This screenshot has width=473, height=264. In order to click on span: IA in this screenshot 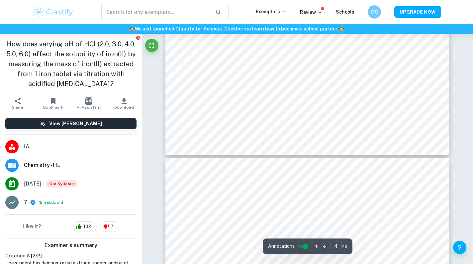, I will do `click(80, 147)`.